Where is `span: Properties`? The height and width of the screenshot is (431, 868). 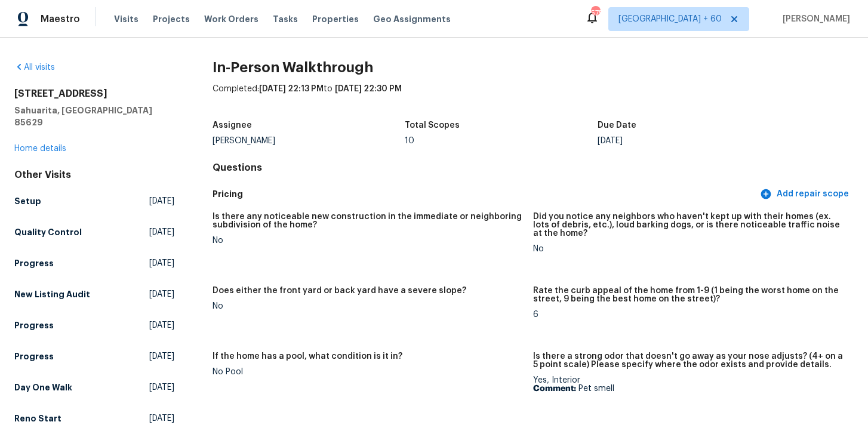 span: Properties is located at coordinates (335, 19).